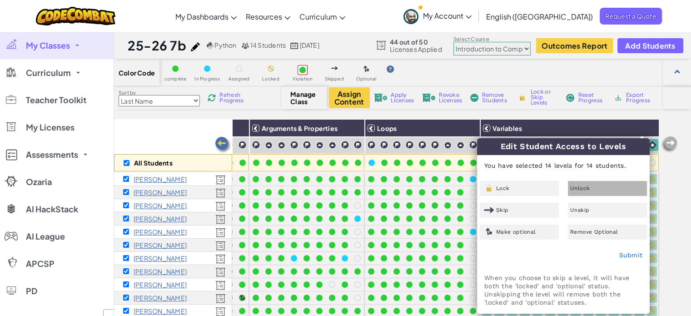  I want to click on p: Cohen Daniel, so click(160, 218).